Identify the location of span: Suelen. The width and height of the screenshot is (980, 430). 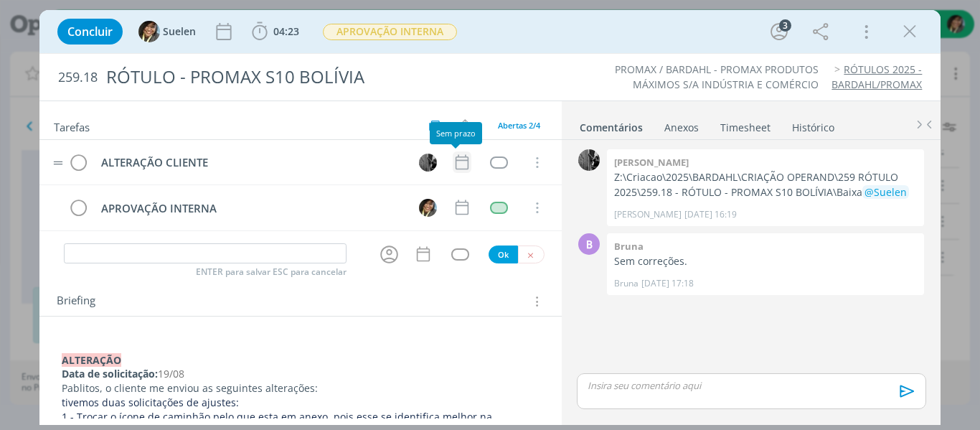
(179, 31).